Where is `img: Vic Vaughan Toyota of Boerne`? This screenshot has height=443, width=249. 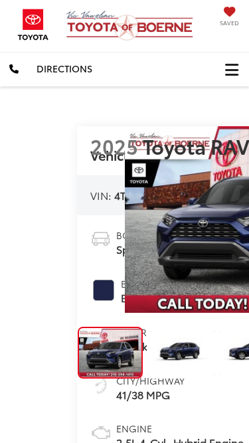
img: Vic Vaughan Toyota of Boerne is located at coordinates (133, 25).